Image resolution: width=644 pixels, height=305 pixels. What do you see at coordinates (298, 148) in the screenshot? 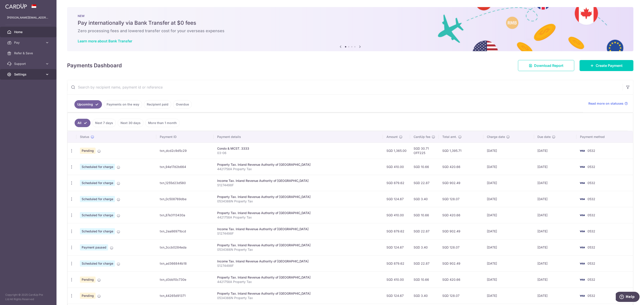
I see `div: Condo & MCST. 3333` at bounding box center [298, 148].